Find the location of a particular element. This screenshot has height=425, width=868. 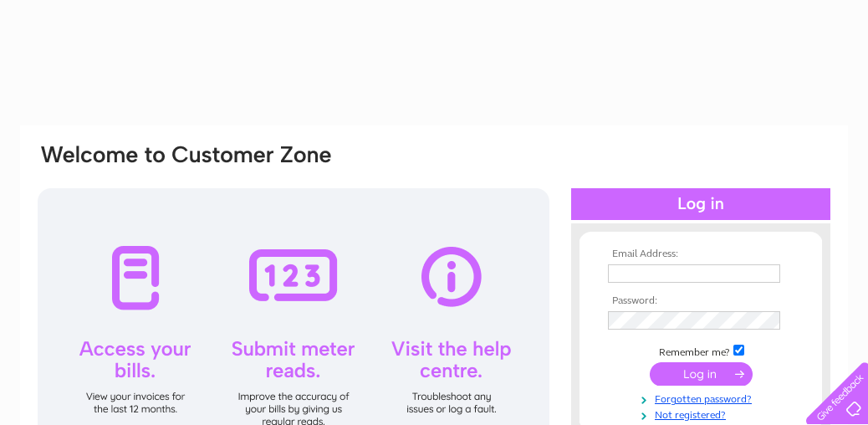

th: Email Address: is located at coordinates (701, 254).